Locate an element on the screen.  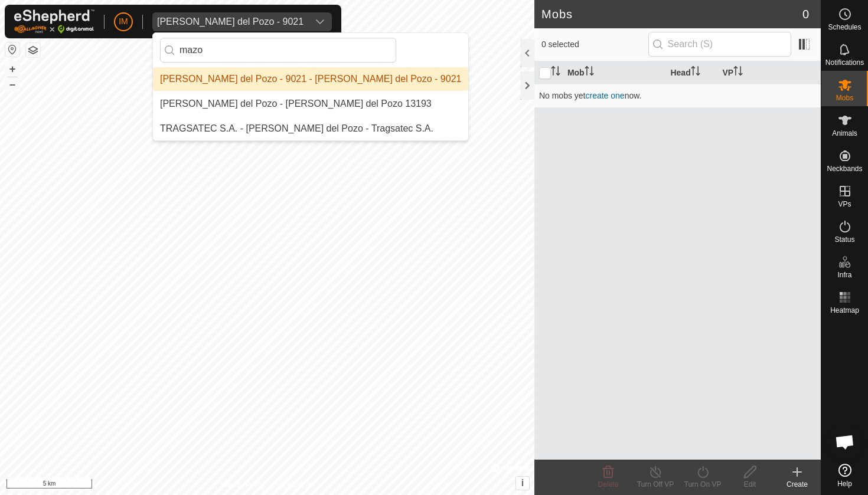
button: i is located at coordinates (522, 483).